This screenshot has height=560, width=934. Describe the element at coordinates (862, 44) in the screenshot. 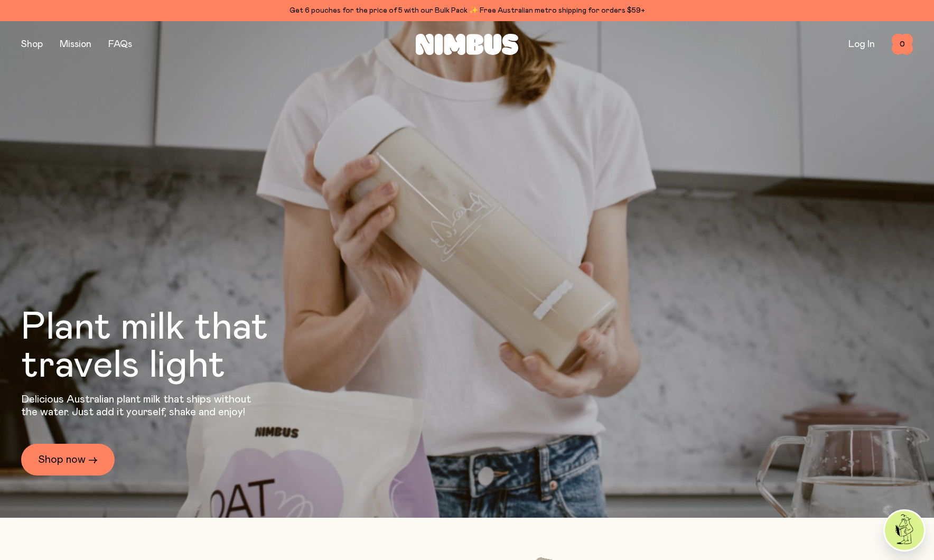

I see `a: Log In` at that location.